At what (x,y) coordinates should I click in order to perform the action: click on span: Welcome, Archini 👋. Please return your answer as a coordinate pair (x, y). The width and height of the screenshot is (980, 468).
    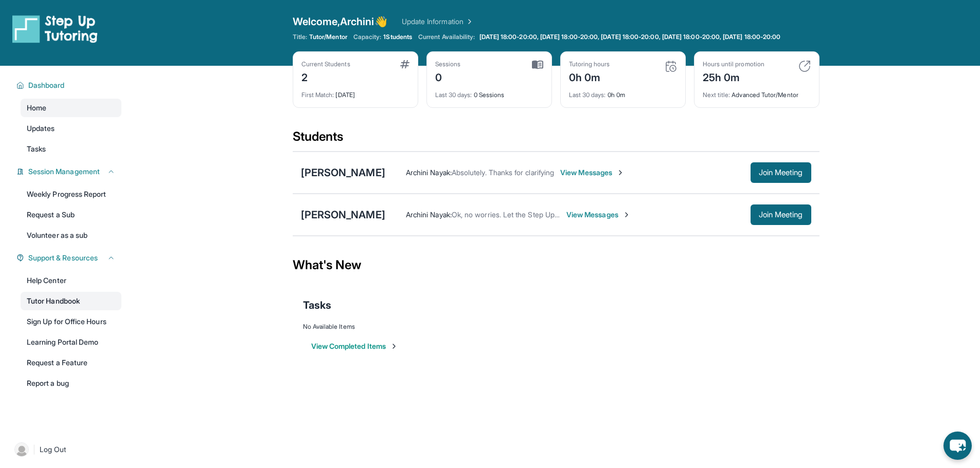
    Looking at the image, I should click on (340, 22).